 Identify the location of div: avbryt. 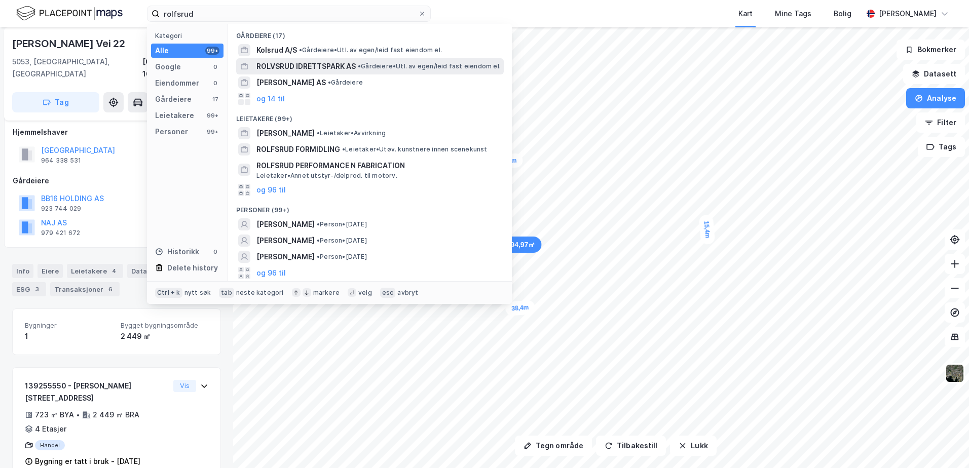
(408, 293).